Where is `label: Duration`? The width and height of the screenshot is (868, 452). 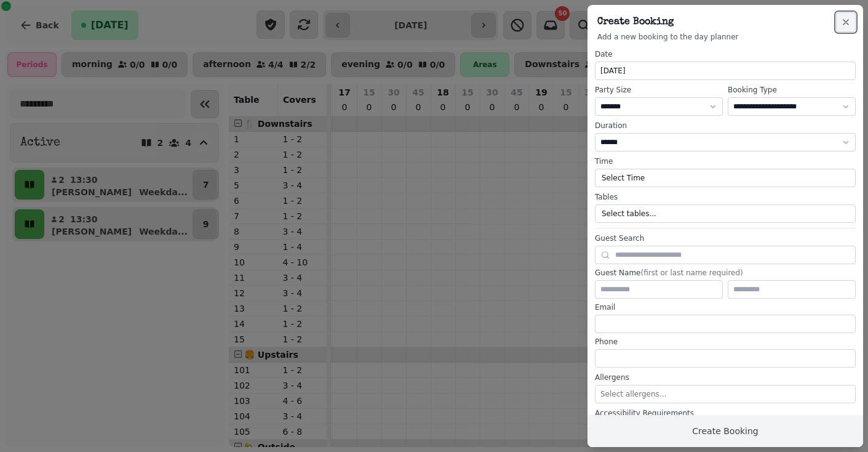 label: Duration is located at coordinates (725, 126).